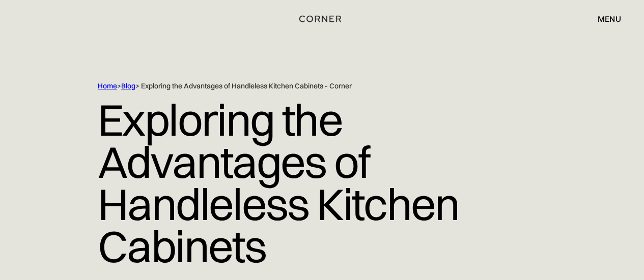 Image resolution: width=644 pixels, height=280 pixels. Describe the element at coordinates (108, 86) in the screenshot. I see `a: Home` at that location.